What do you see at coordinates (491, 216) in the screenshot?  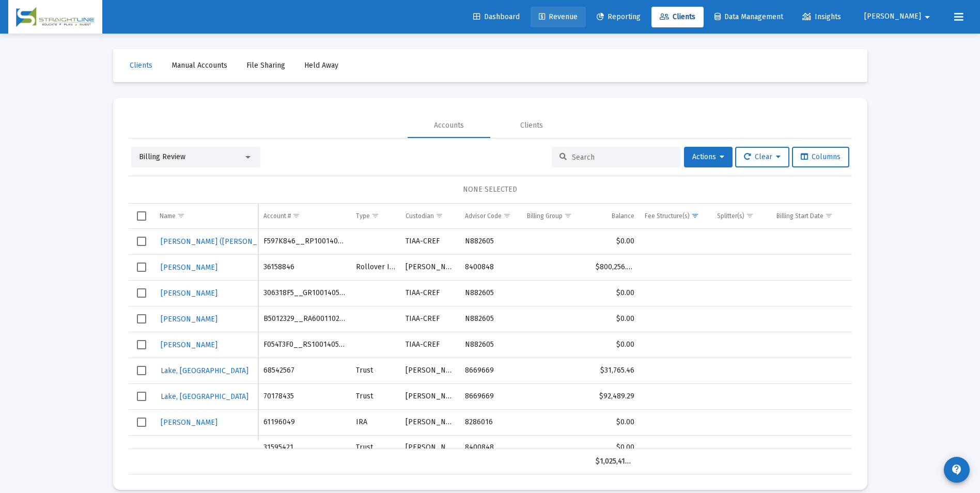 I see `td: Column Advisor Code` at bounding box center [491, 216].